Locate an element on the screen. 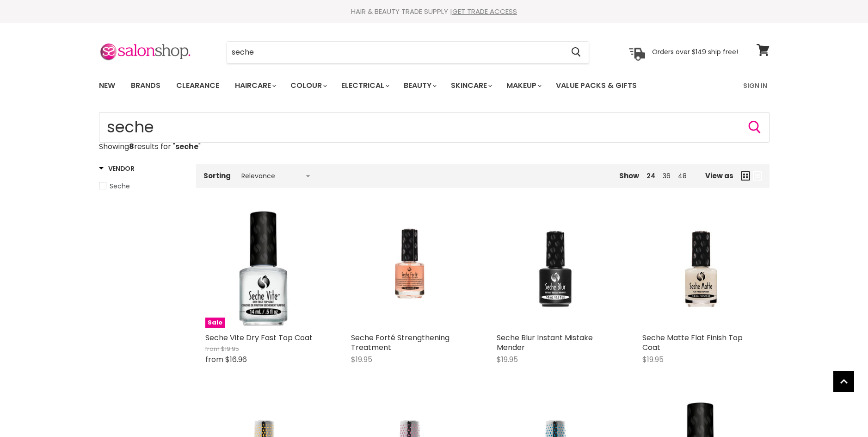 This screenshot has width=868, height=437. a: Brands is located at coordinates (146, 85).